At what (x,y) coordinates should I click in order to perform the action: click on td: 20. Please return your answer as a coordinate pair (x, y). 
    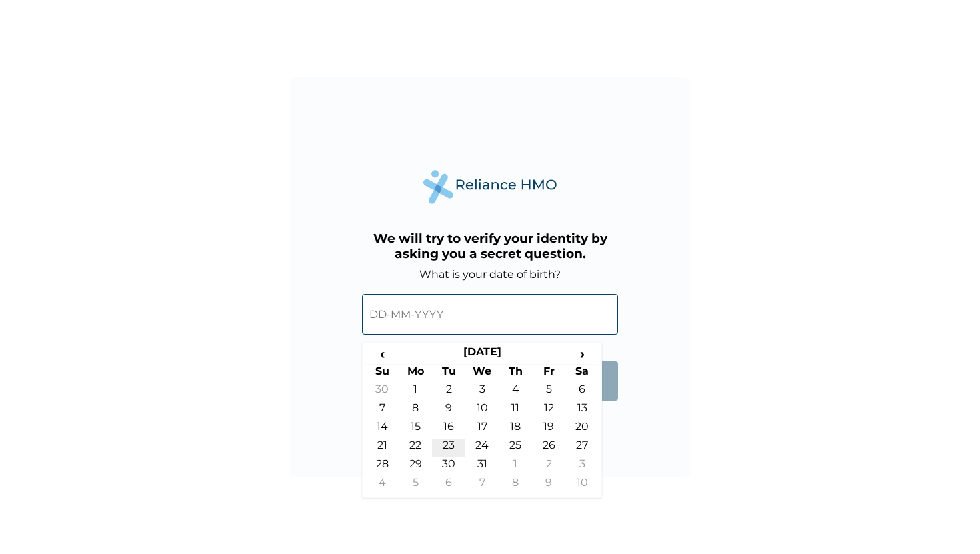
    Looking at the image, I should click on (582, 429).